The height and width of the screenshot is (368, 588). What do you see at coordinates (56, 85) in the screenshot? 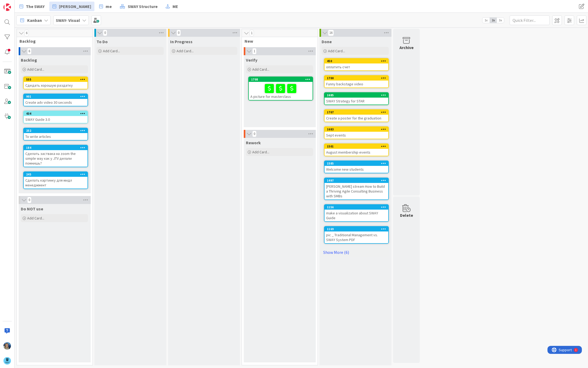
I see `div: Сдедать хорошую раздатку` at bounding box center [56, 85].